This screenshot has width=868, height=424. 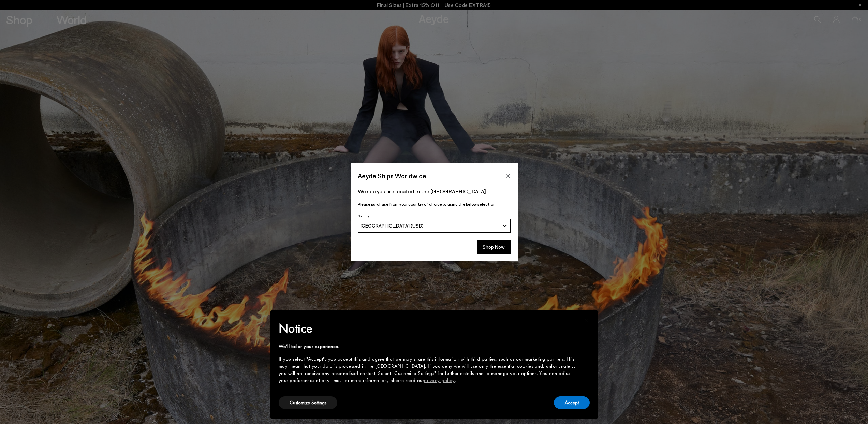 What do you see at coordinates (392, 176) in the screenshot?
I see `span: Aeyde Ships Worldwide` at bounding box center [392, 176].